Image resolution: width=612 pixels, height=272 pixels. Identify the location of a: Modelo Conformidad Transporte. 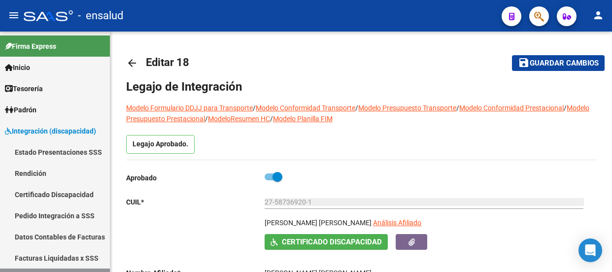
(305, 108).